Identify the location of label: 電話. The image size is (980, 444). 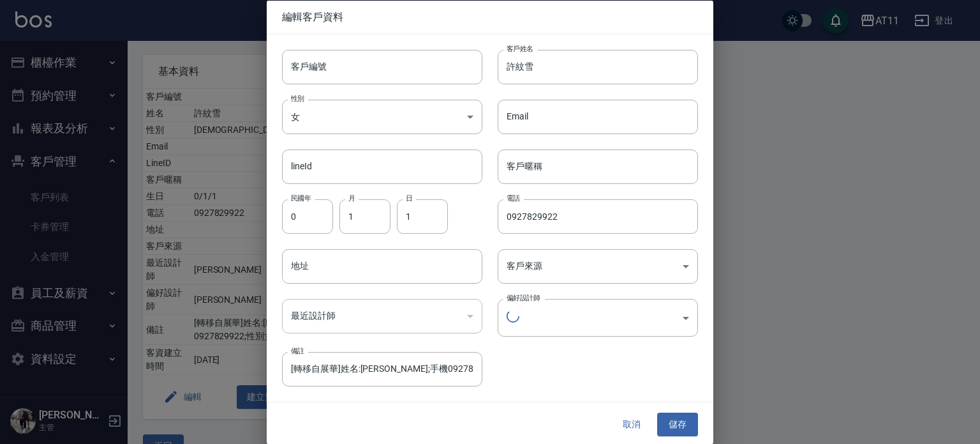
(513, 197).